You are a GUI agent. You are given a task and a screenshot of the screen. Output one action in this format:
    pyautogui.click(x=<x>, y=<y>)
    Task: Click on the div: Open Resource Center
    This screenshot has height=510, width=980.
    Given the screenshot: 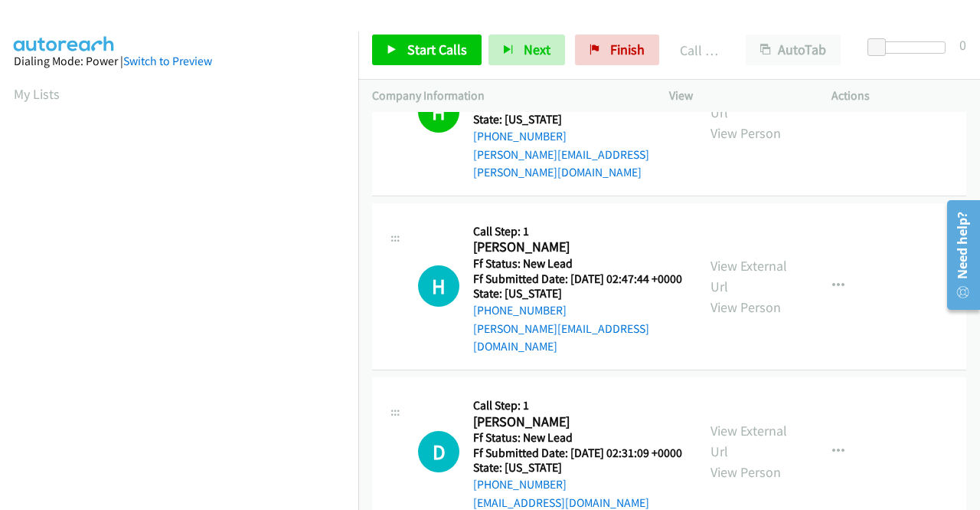 What is the action you would take?
    pyautogui.click(x=27, y=60)
    